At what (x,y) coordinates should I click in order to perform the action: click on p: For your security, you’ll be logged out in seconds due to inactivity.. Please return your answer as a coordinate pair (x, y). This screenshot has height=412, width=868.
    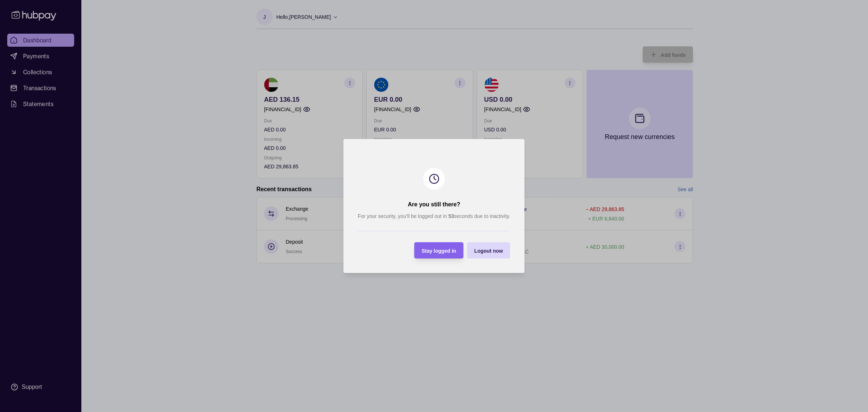
    Looking at the image, I should click on (434, 216).